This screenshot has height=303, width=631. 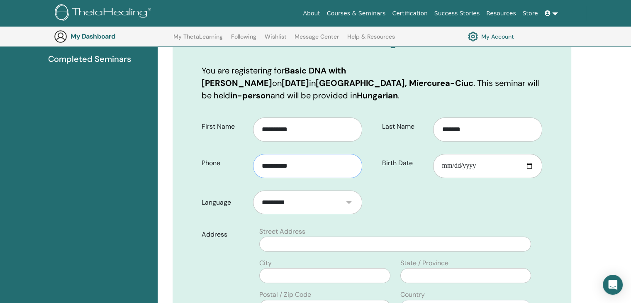 I want to click on a: Following, so click(x=244, y=40).